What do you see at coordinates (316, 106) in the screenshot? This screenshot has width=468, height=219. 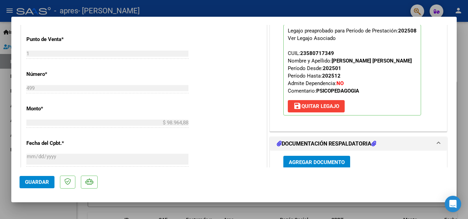 I see `button: Quitar Legajo` at bounding box center [316, 106].